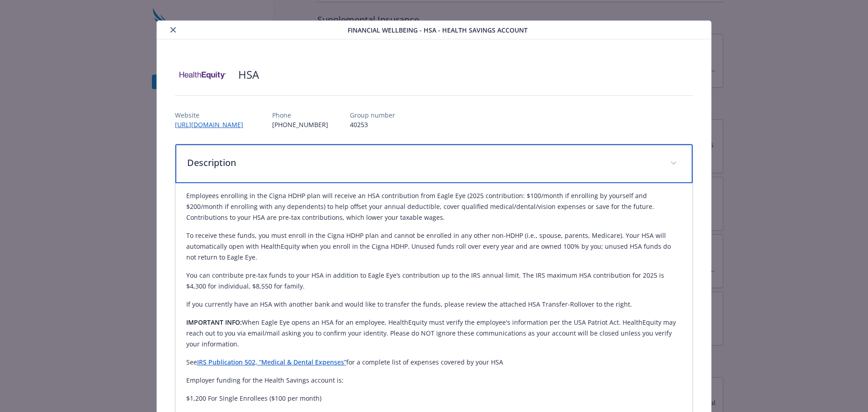 The height and width of the screenshot is (412, 868). What do you see at coordinates (434, 164) in the screenshot?
I see `div: Description` at bounding box center [434, 164].